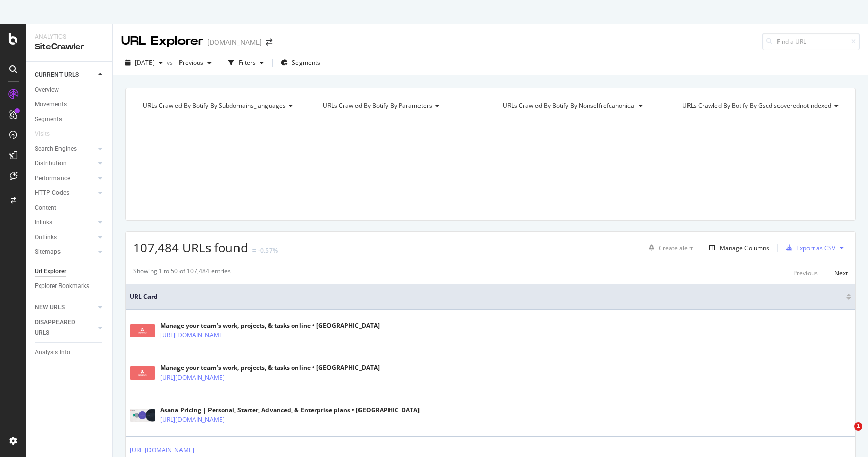  What do you see at coordinates (43, 223) in the screenshot?
I see `div: Inlinks` at bounding box center [43, 223].